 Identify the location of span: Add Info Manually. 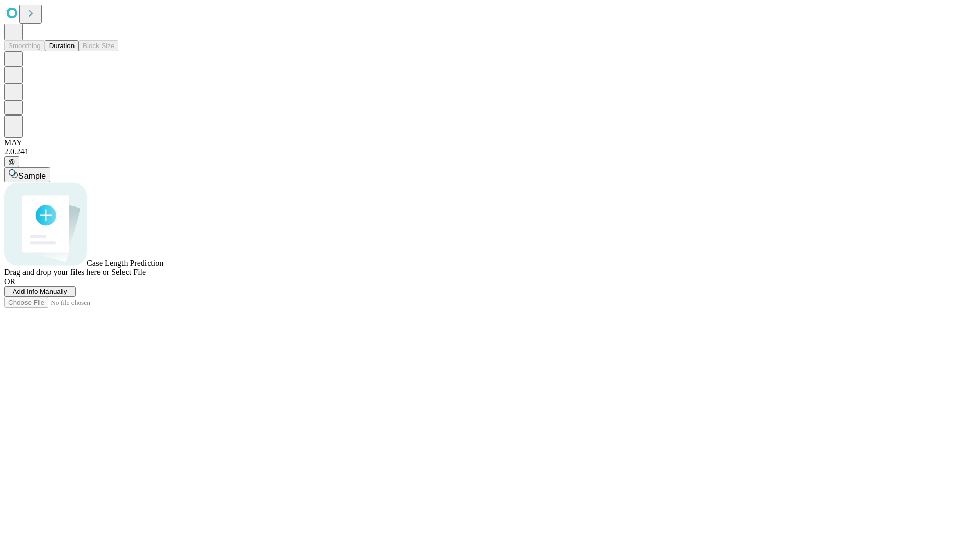
(40, 291).